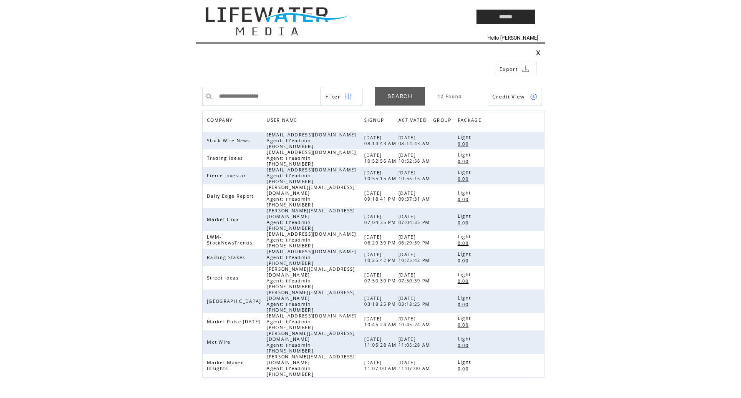 The height and width of the screenshot is (398, 741). What do you see at coordinates (508, 69) in the screenshot?
I see `span: Export to csv file` at bounding box center [508, 69].